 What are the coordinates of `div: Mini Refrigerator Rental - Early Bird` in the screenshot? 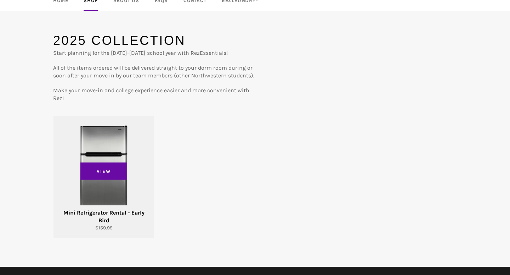 It's located at (104, 217).